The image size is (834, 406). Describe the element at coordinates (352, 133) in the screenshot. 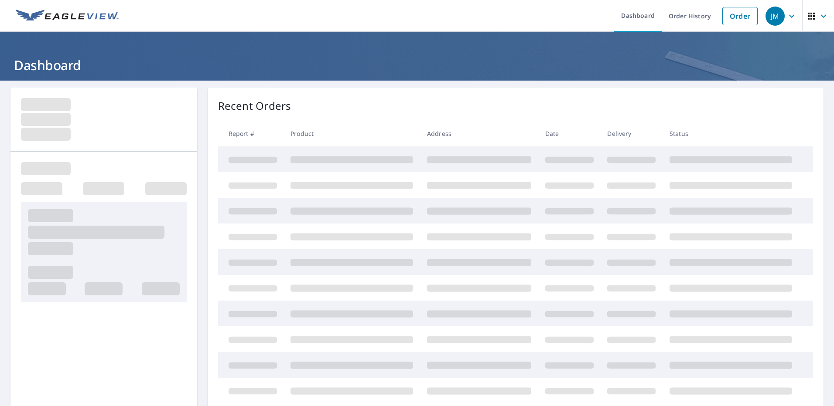

I see `th: Product` at that location.